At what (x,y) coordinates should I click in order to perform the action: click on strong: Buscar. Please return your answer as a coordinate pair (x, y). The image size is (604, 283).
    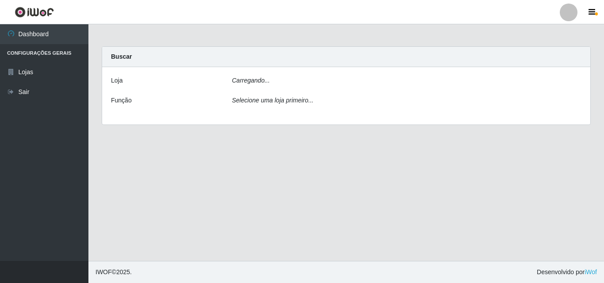
    Looking at the image, I should click on (121, 57).